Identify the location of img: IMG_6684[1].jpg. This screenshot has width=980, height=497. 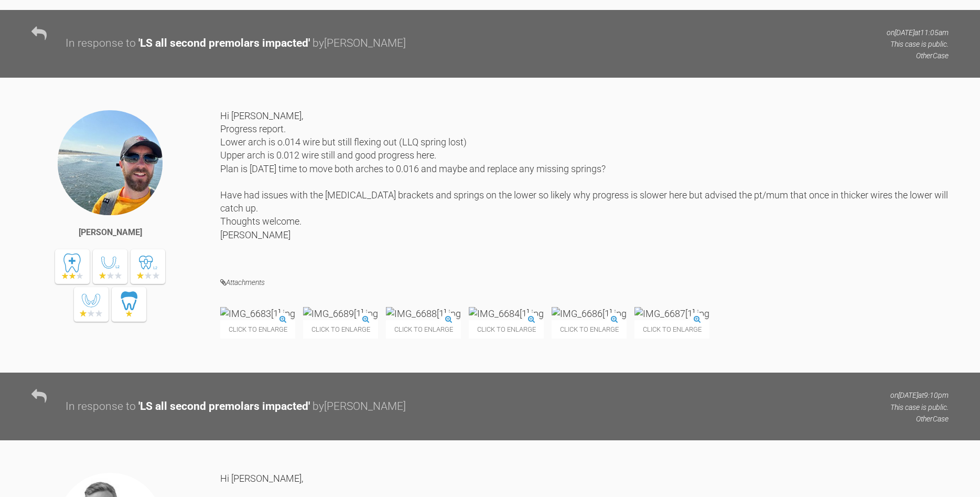
(506, 314).